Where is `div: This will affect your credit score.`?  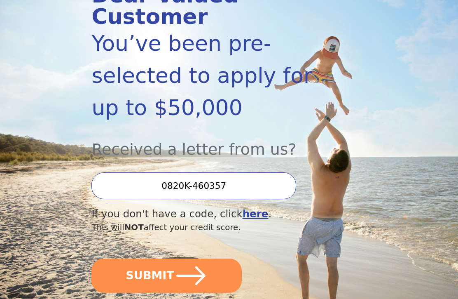
div: This will affect your credit score. is located at coordinates (208, 227).